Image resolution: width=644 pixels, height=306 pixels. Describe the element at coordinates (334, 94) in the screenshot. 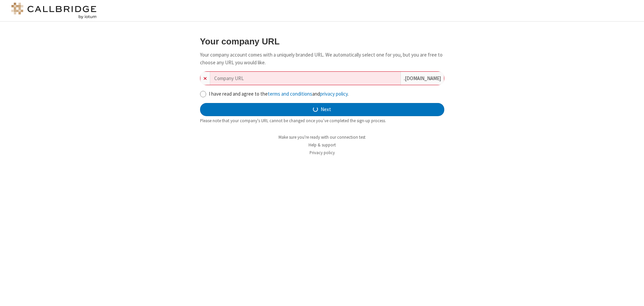

I see `a: privacy policy` at that location.